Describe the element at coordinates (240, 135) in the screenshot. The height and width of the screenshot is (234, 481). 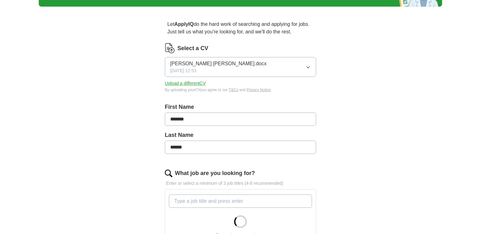
I see `label: Last Name` at that location.